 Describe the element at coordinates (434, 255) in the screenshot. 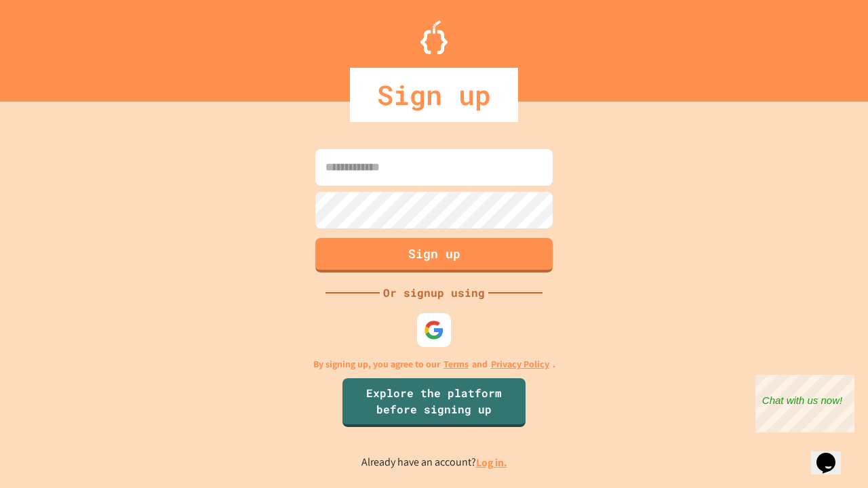

I see `button: Sign up` at that location.